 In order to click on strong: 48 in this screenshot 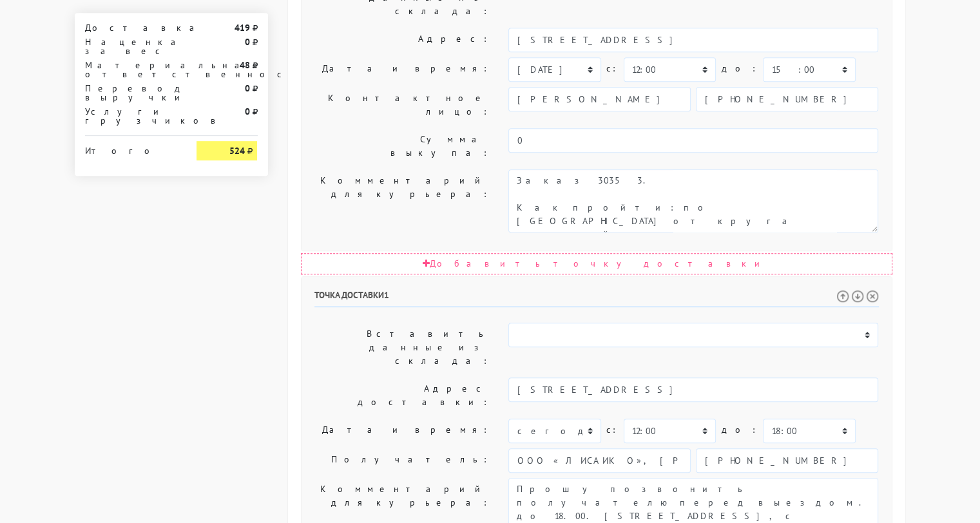, I will do `click(244, 65)`.